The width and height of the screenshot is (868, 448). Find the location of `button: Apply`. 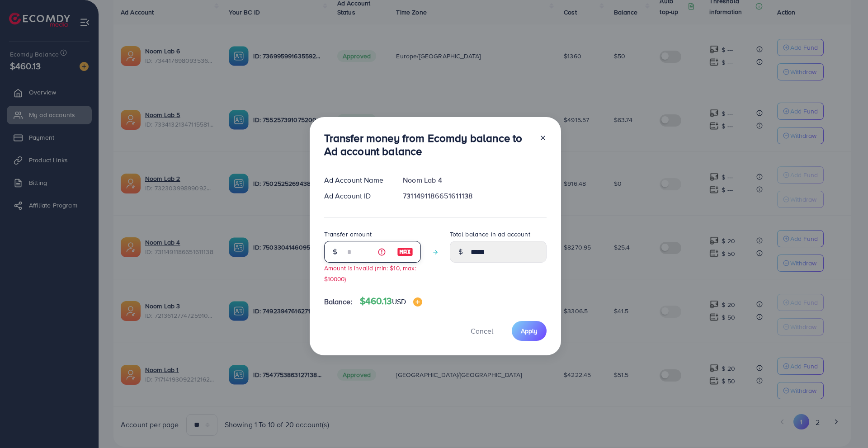

button: Apply is located at coordinates (529, 330).